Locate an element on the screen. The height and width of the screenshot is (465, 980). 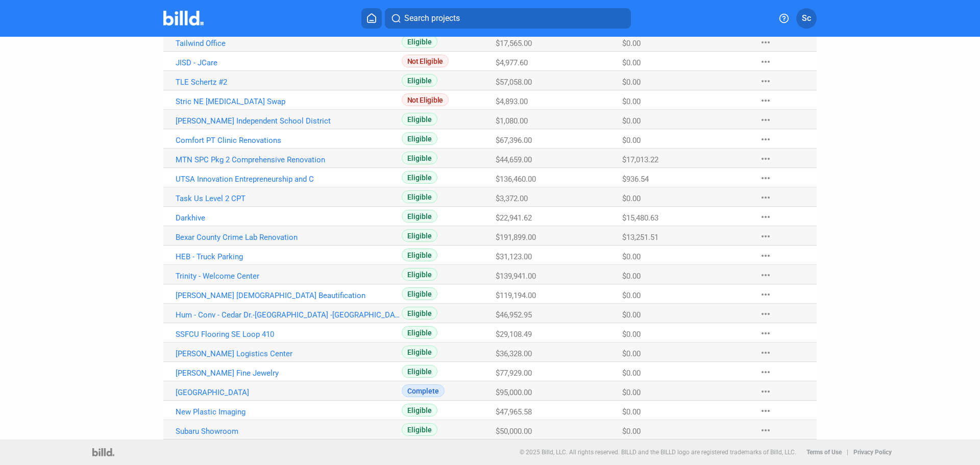
img: Billd Company Logo is located at coordinates (183, 18).